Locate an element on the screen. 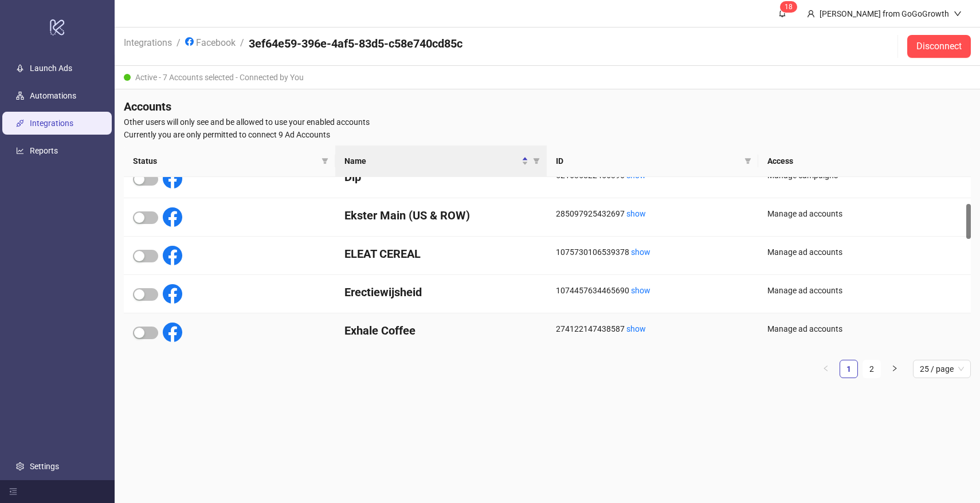  a: Settings is located at coordinates (44, 466).